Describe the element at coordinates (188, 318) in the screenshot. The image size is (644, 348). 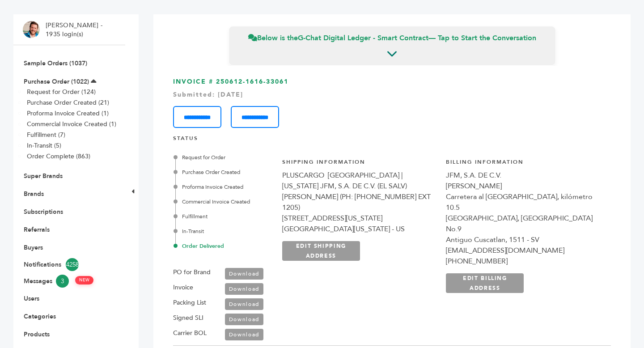
I see `label: Signed SLI` at that location.